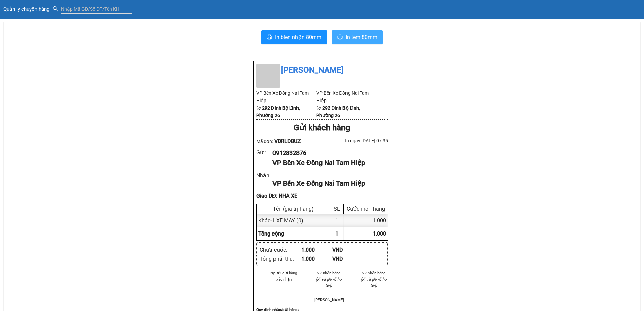 The image size is (644, 311). I want to click on div: Giao DĐ: NHA XE, so click(322, 195).